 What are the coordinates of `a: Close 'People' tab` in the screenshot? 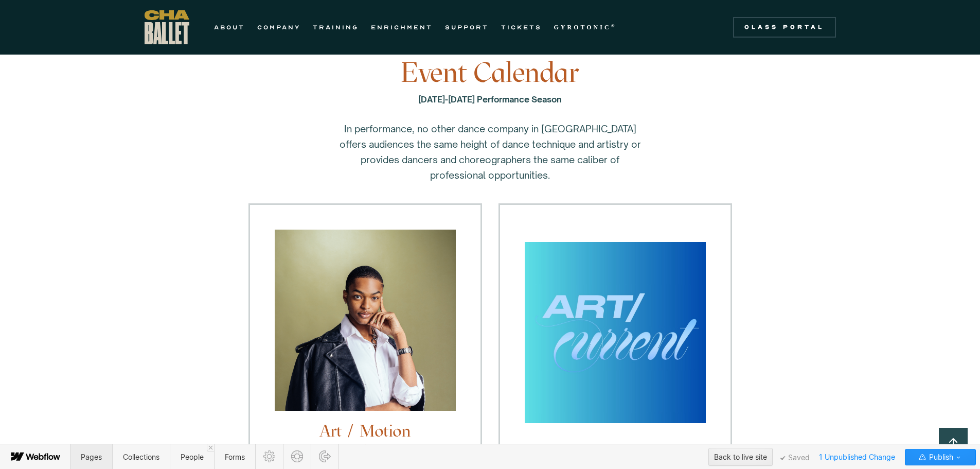 It's located at (210, 448).